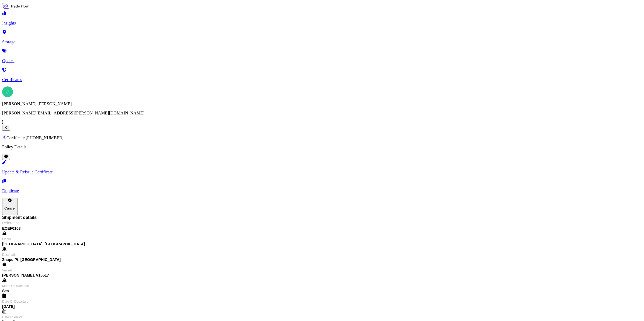 The height and width of the screenshot is (321, 644). What do you see at coordinates (15, 286) in the screenshot?
I see `span: Mode of Transport` at bounding box center [15, 286].